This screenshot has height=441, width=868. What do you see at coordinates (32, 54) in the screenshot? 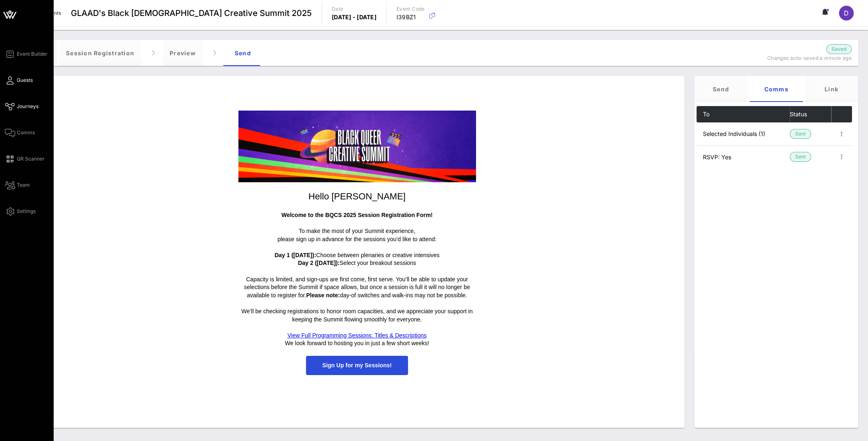
I see `span: Event Builder` at bounding box center [32, 54].